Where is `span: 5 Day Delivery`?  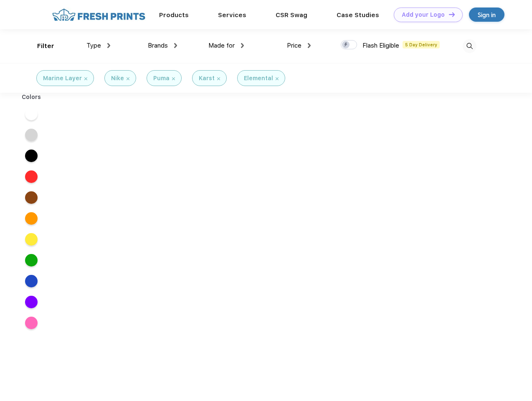
span: 5 Day Delivery is located at coordinates (420, 44).